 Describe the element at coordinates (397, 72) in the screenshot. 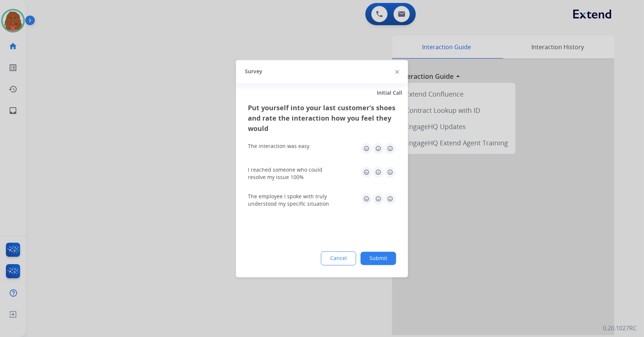

I see `img: close-button` at that location.